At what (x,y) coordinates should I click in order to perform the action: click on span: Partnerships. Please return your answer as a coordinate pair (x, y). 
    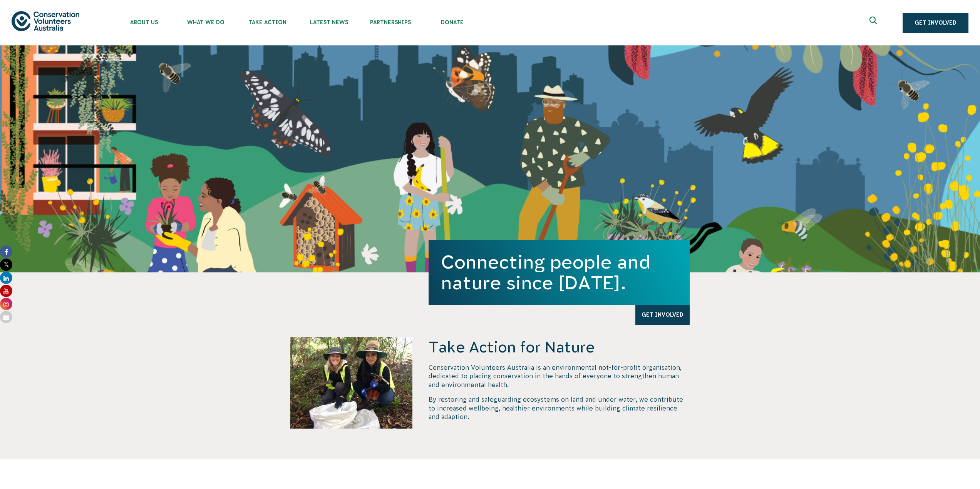
    Looking at the image, I should click on (390, 22).